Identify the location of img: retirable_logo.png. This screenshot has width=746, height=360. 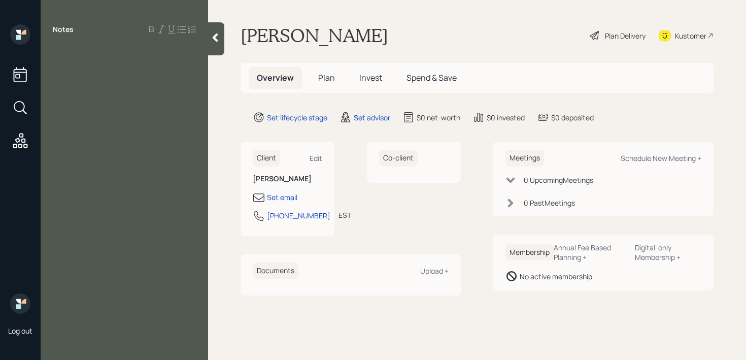
(20, 303).